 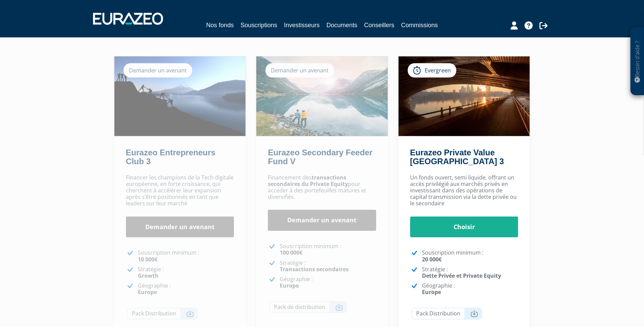 I want to click on img: Eurazeo Entrepreneurs Club 3, so click(x=180, y=96).